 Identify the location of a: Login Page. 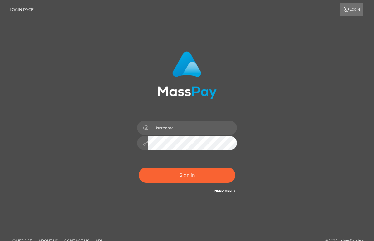
(21, 10).